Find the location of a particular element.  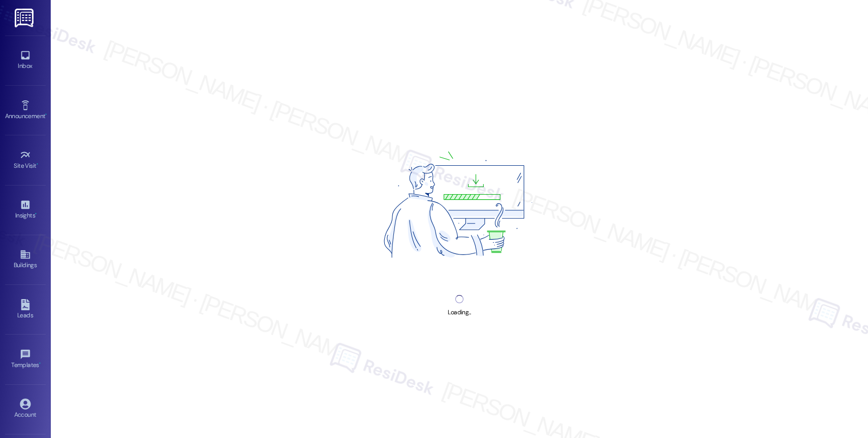

div: Loading... is located at coordinates (458, 312).